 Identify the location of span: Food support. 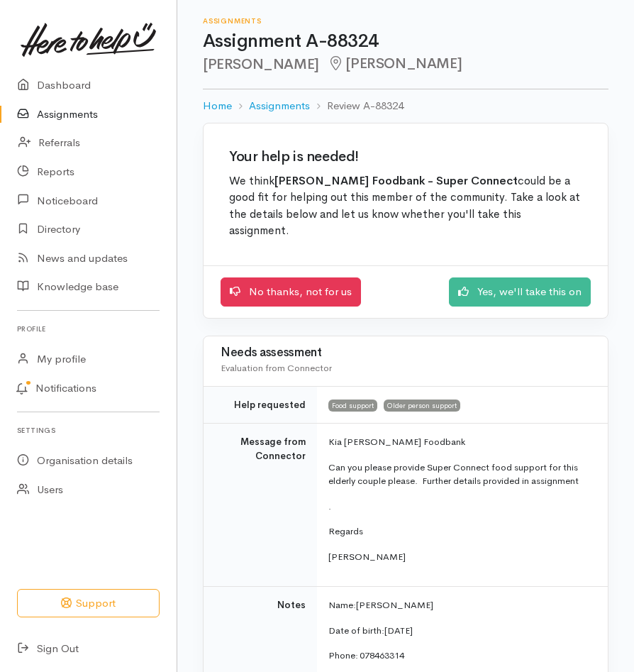
(353, 406).